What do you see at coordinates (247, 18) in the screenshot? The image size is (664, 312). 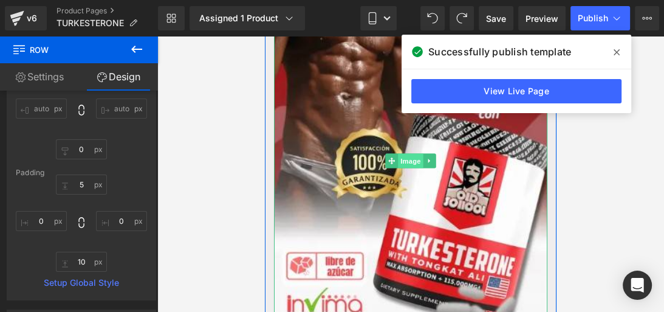 I see `div: Assigned 1 Product` at bounding box center [247, 18].